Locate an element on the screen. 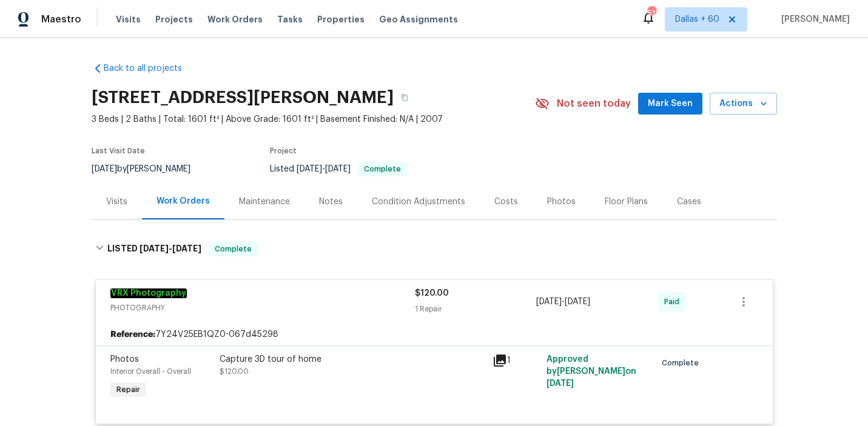  div: 1 Repair is located at coordinates (476, 309).